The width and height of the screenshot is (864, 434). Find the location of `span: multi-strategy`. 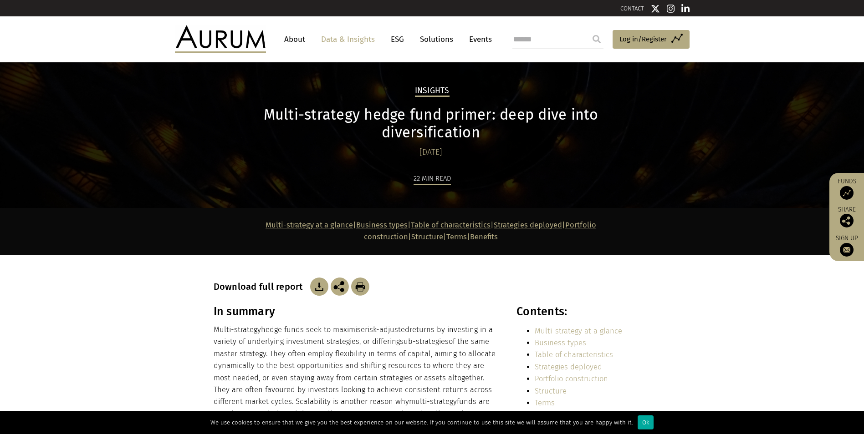

span: multi-strategy is located at coordinates (433, 402).